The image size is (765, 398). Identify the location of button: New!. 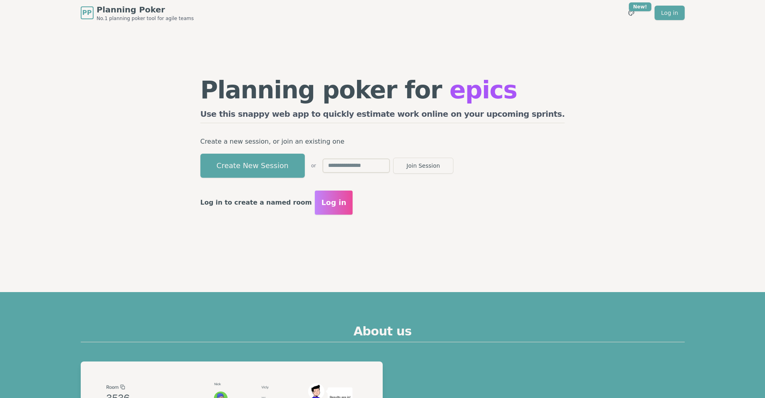
(631, 13).